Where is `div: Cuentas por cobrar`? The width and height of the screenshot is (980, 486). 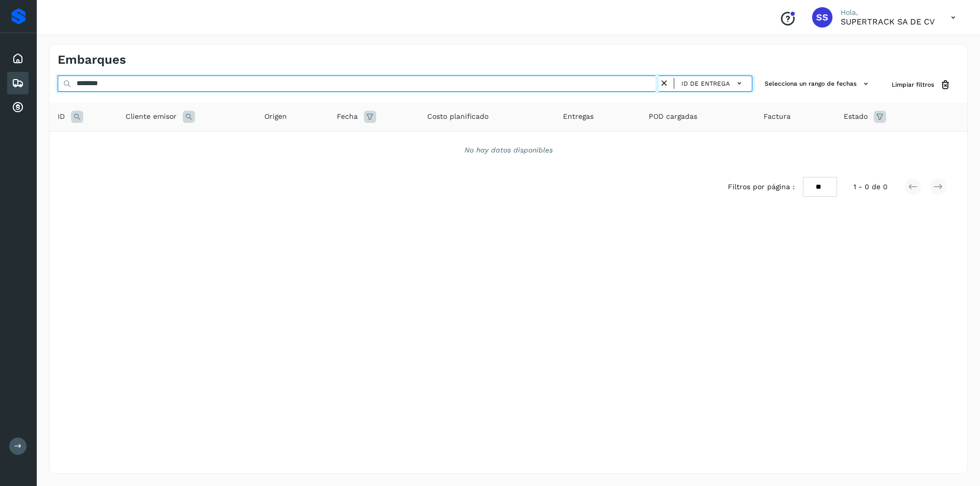
div: Cuentas por cobrar is located at coordinates (18, 108).